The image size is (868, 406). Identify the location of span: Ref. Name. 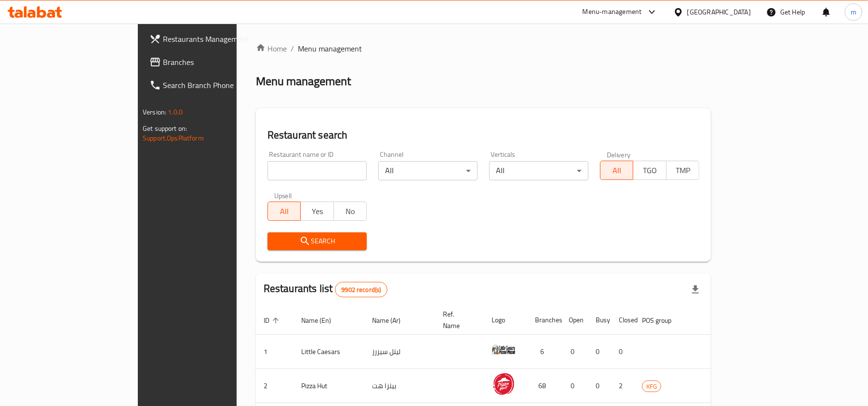
(457, 320).